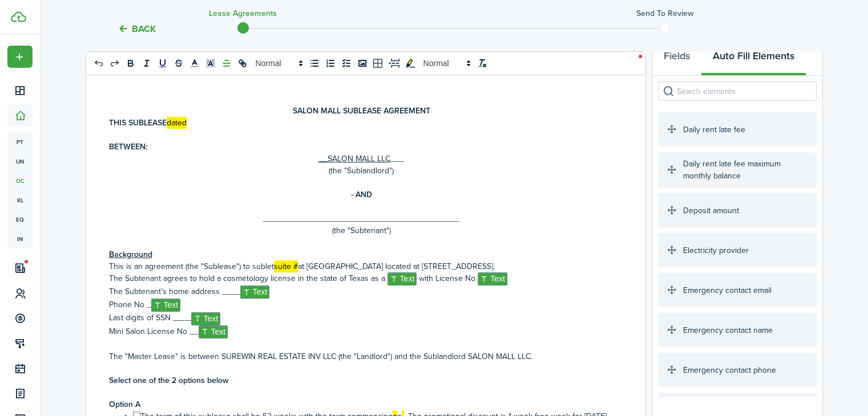 This screenshot has height=416, width=868. What do you see at coordinates (361, 111) in the screenshot?
I see `strong: SALON MALL SUBLEASE AGREEMENT` at bounding box center [361, 111].